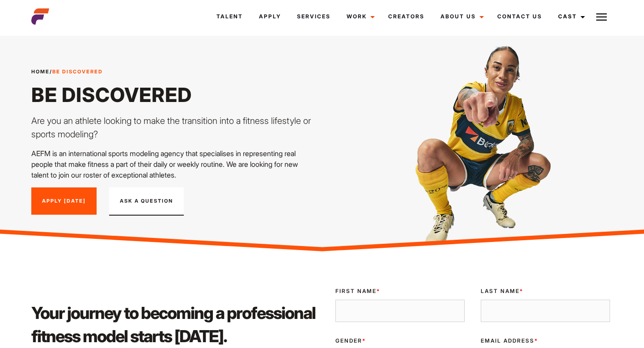  I want to click on label: Gender, so click(400, 341).